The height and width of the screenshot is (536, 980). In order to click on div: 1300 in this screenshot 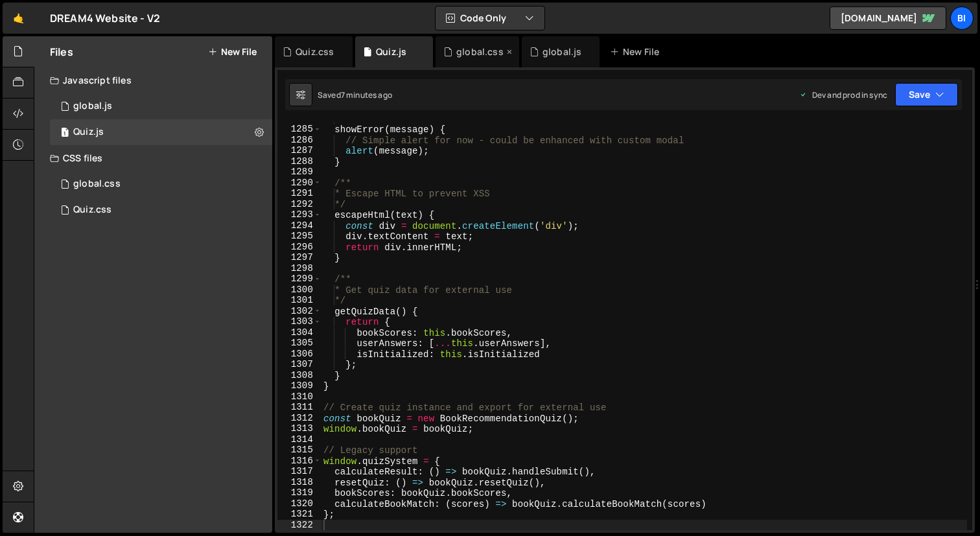, I will do `click(299, 290)`.